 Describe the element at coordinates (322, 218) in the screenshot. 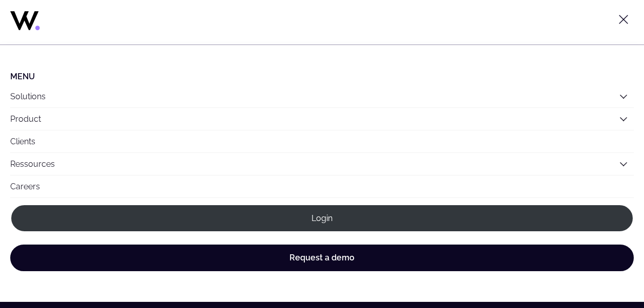

I see `a: Login` at that location.